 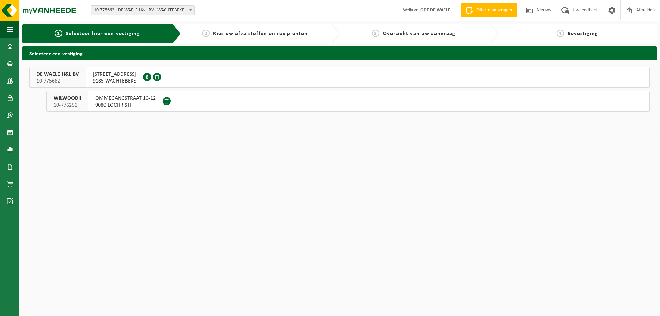 What do you see at coordinates (143, 10) in the screenshot?
I see `span: 10-775662 - DE WAELE H&L BV - WACHTEBEKE` at bounding box center [143, 10].